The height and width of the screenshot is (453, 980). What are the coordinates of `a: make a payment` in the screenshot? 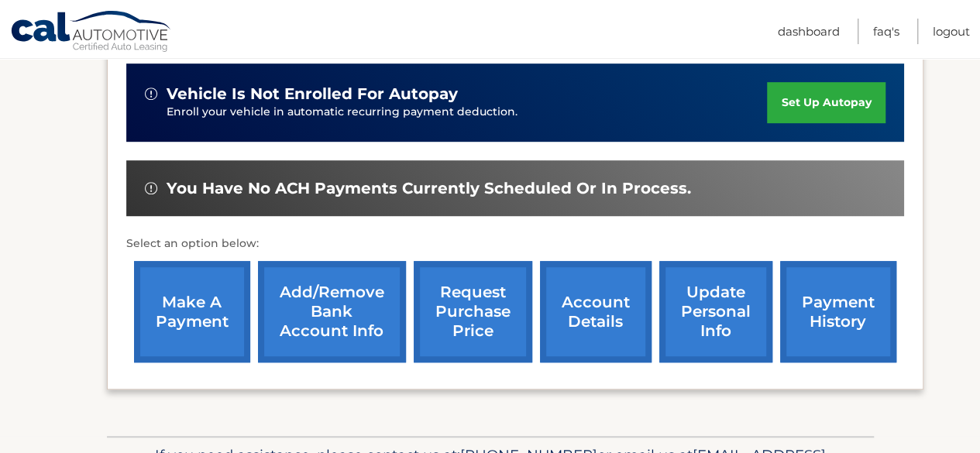 It's located at (192, 312).